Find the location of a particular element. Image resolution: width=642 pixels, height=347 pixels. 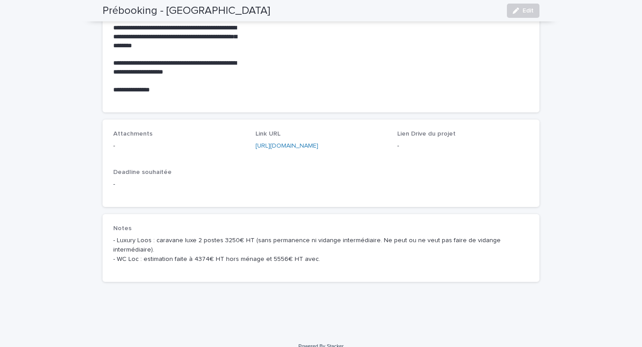

span: Edit is located at coordinates (528, 11).